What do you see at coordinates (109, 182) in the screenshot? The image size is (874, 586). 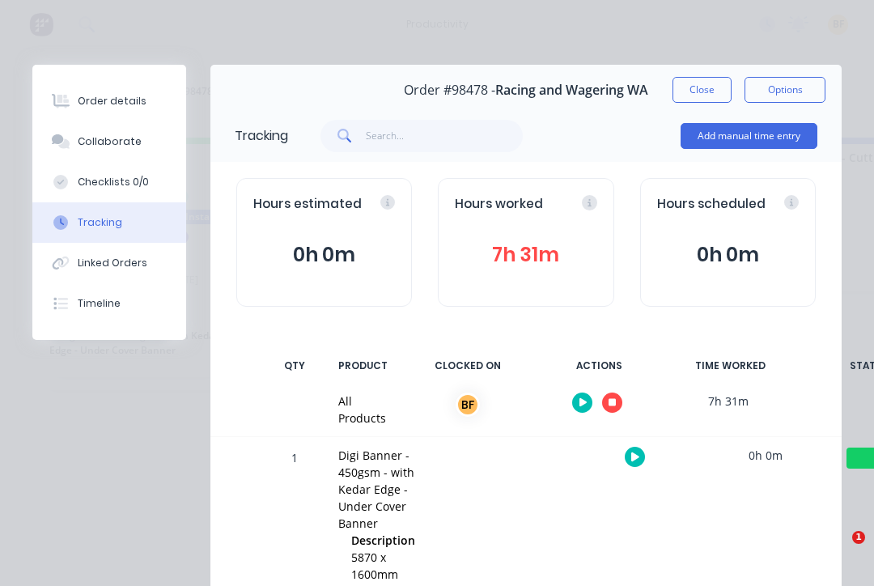 I see `button: Checklists 0/0` at bounding box center [109, 182].